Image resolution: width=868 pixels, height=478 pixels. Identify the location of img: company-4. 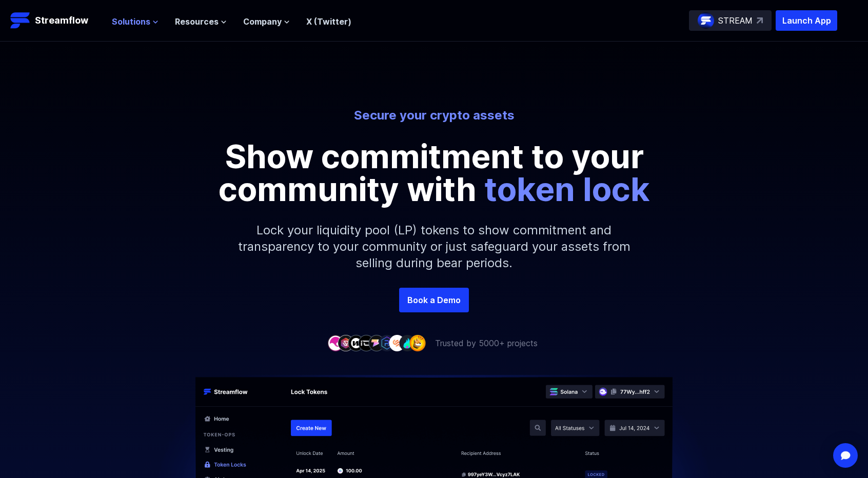
(367, 342).